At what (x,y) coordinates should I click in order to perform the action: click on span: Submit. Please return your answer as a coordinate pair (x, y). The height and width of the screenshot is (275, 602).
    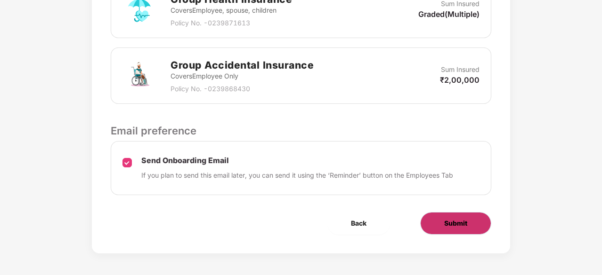
    Looking at the image, I should click on (455, 224).